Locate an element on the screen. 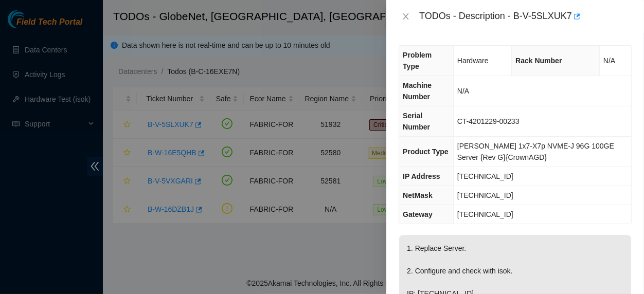  span: Hardware is located at coordinates (473, 60).